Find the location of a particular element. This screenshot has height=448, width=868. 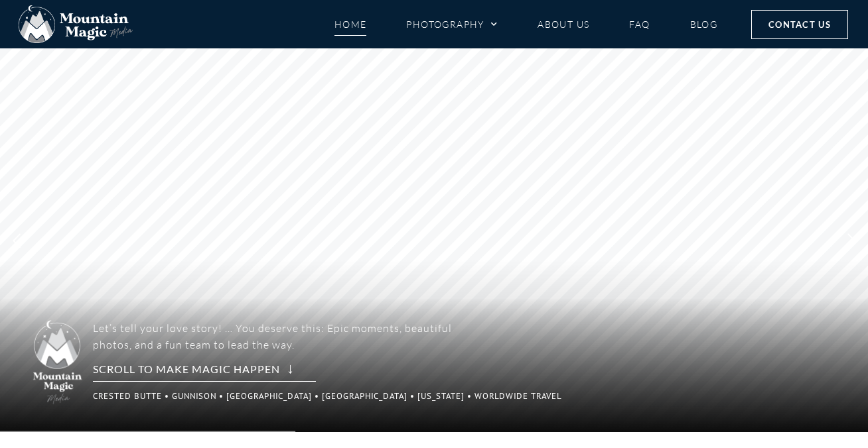

a: Photography is located at coordinates (452, 24).